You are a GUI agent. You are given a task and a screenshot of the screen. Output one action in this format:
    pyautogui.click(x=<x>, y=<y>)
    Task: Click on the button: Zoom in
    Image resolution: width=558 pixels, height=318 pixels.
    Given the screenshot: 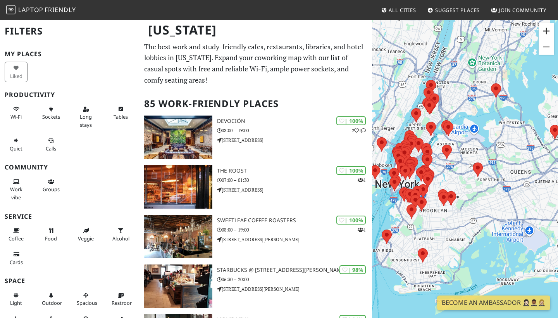 What is the action you would take?
    pyautogui.click(x=546, y=31)
    